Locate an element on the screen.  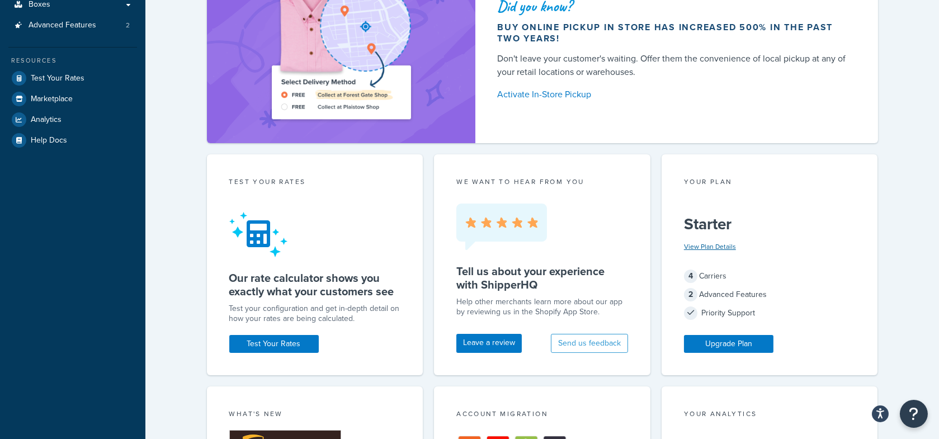
div: Resources is located at coordinates (73, 60).